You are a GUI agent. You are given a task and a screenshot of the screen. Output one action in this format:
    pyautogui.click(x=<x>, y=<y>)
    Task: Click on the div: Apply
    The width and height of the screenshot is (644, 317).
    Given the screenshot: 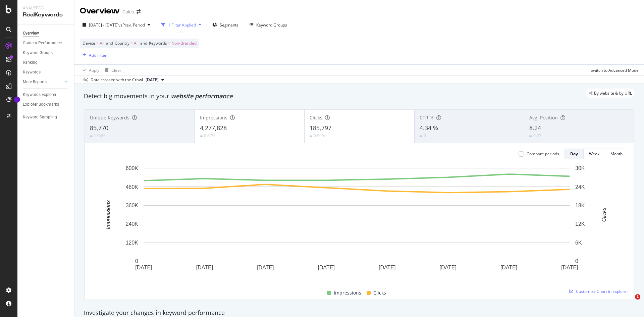 What is the action you would take?
    pyautogui.click(x=94, y=70)
    